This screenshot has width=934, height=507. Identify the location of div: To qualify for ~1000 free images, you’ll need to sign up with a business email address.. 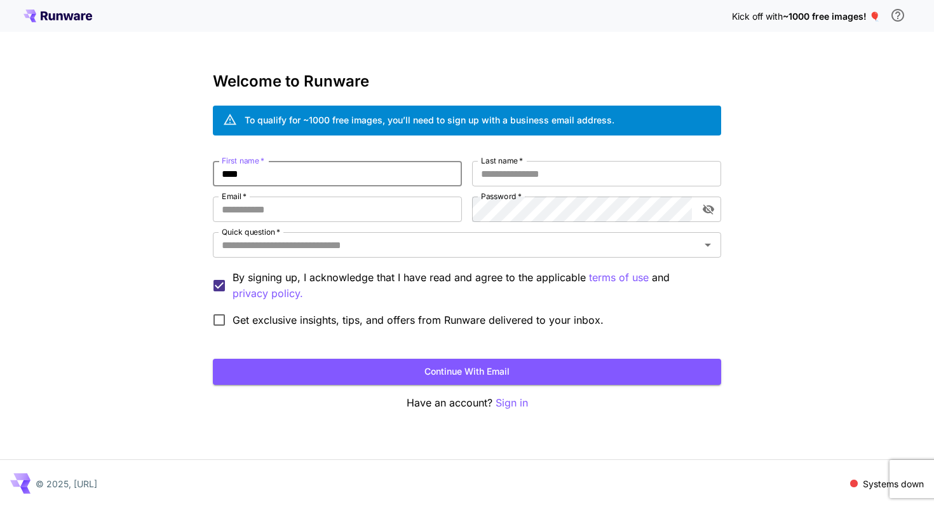
(430, 119).